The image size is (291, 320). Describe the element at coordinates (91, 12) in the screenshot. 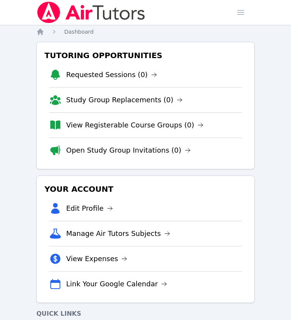

I see `img: Air Tutors` at that location.